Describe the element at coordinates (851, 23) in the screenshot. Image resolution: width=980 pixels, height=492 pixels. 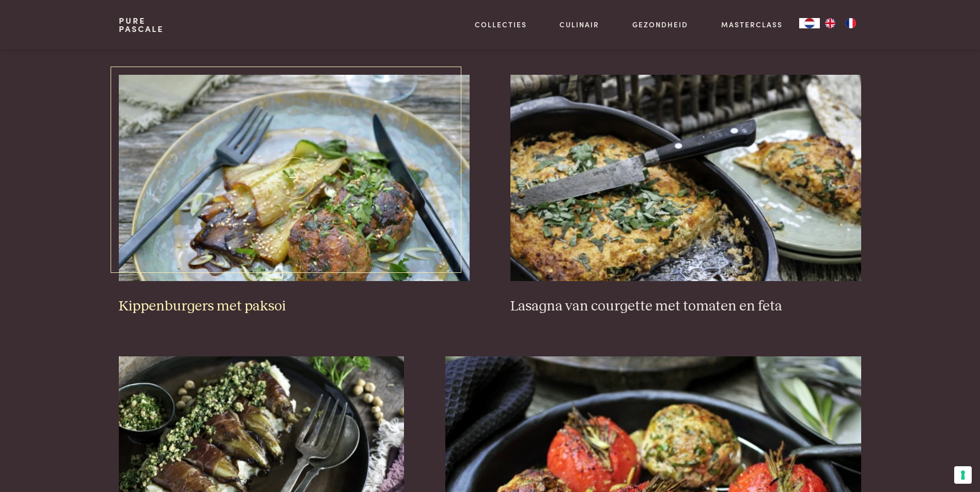
I see `a: FR` at that location.